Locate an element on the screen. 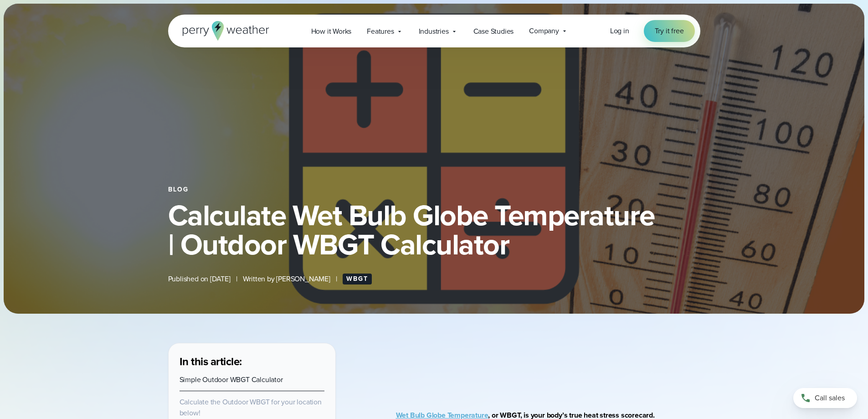  a: Call sales is located at coordinates (825, 398).